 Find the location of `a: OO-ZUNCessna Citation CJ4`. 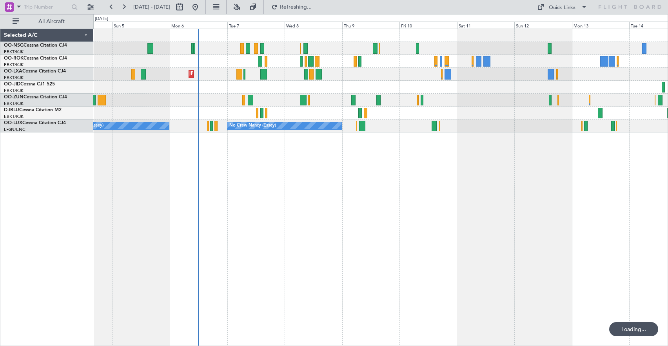

a: OO-ZUNCessna Citation CJ4 is located at coordinates (35, 97).